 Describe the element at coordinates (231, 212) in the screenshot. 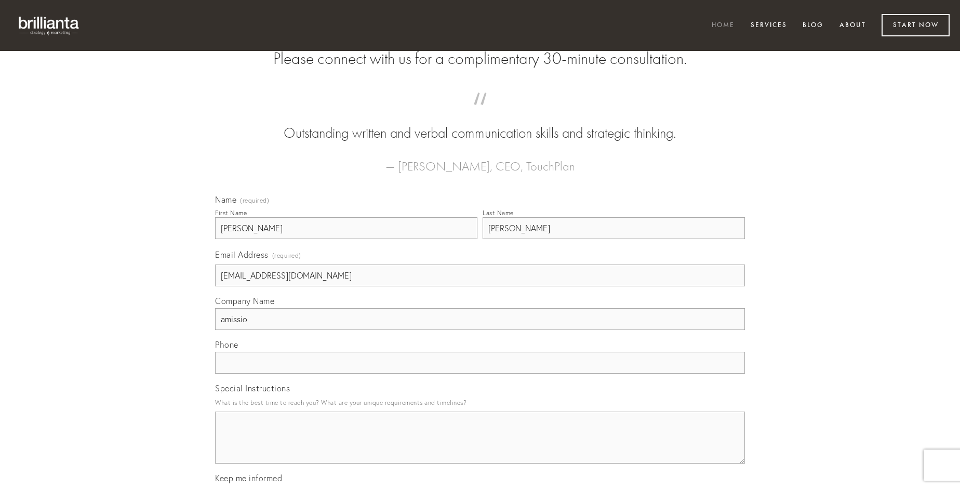

I see `div: First Name` at that location.